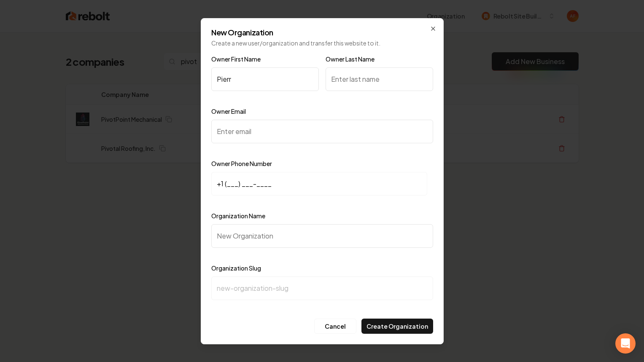 This screenshot has height=362, width=644. I want to click on p: Create a new user/organization and transfer this website to it., so click(322, 43).